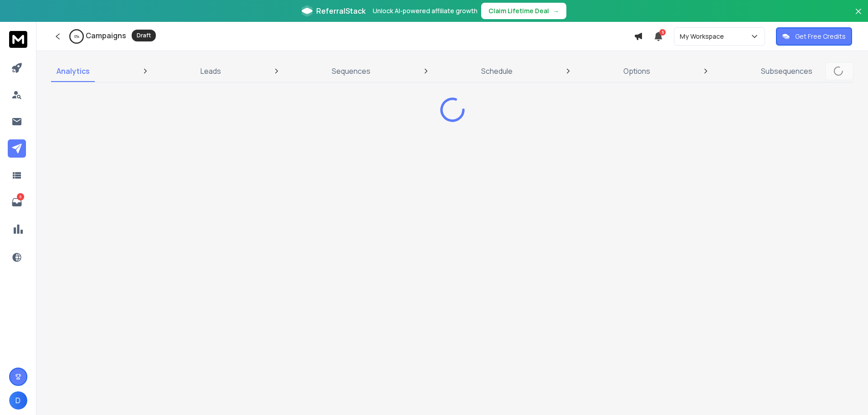  I want to click on div: Draft, so click(144, 35).